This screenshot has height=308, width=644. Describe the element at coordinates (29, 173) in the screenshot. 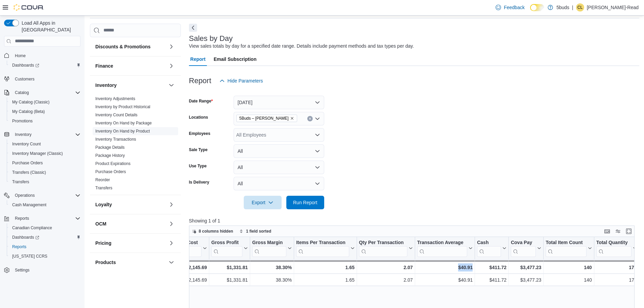

I see `a: Transfers (Classic)` at that location.